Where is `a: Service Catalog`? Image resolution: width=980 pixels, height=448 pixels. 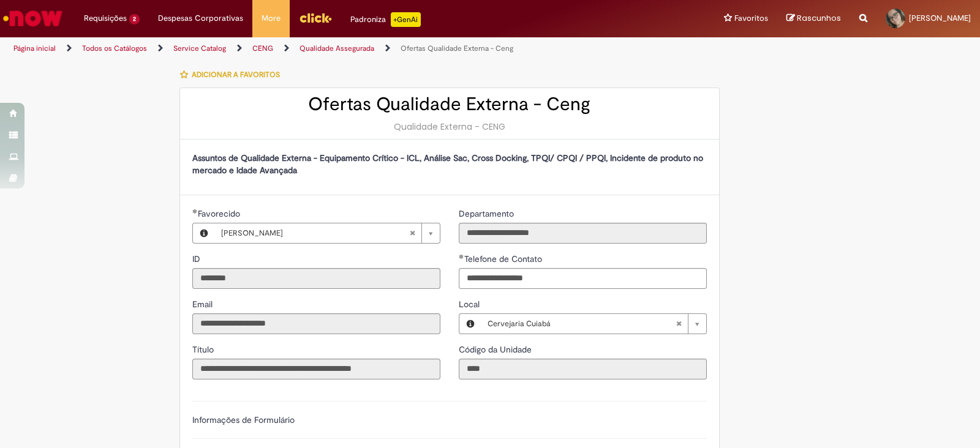 a: Service Catalog is located at coordinates (200, 49).